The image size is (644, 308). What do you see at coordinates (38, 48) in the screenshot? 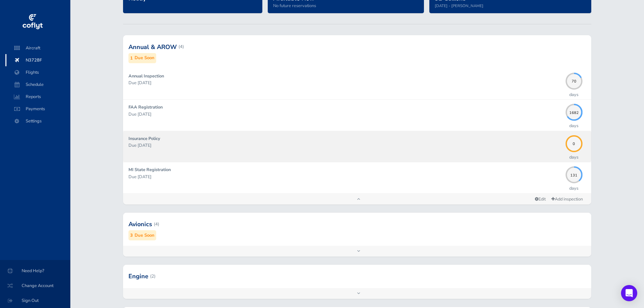
I see `span: Aircraft` at bounding box center [38, 48].